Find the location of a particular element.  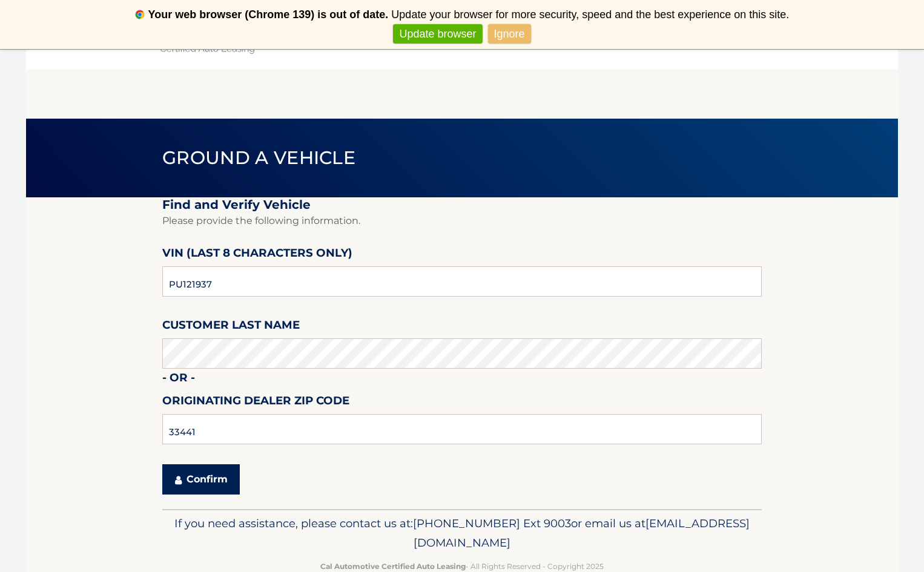

label: Customer Last Name is located at coordinates (231, 327).